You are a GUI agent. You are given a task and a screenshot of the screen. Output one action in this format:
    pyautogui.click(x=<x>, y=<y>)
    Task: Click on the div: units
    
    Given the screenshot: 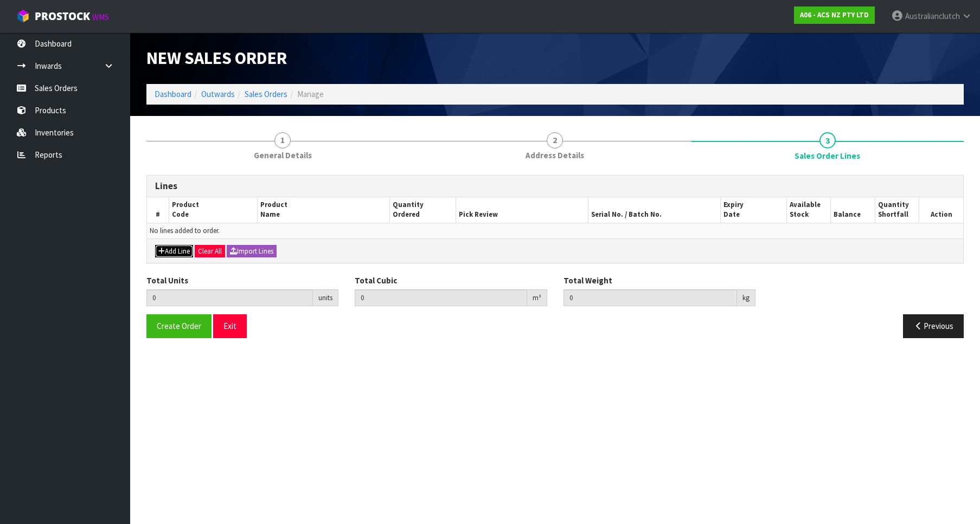 What is the action you would take?
    pyautogui.click(x=325, y=298)
    